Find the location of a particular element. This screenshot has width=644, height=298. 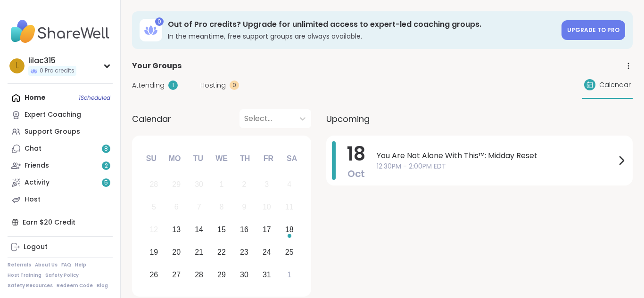

div: Host is located at coordinates (32, 199).